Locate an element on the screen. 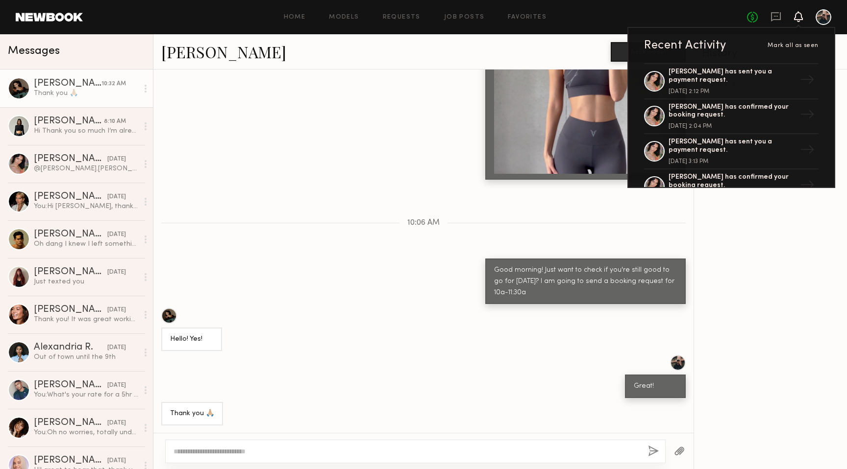 The image size is (847, 469). div: Great! is located at coordinates (655, 387).